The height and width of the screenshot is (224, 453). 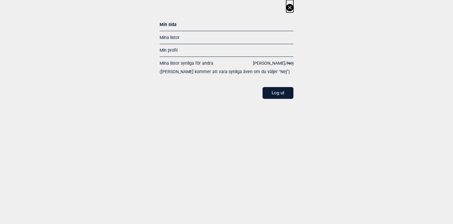 I want to click on span: Mina listor synliga för andra, so click(x=186, y=63).